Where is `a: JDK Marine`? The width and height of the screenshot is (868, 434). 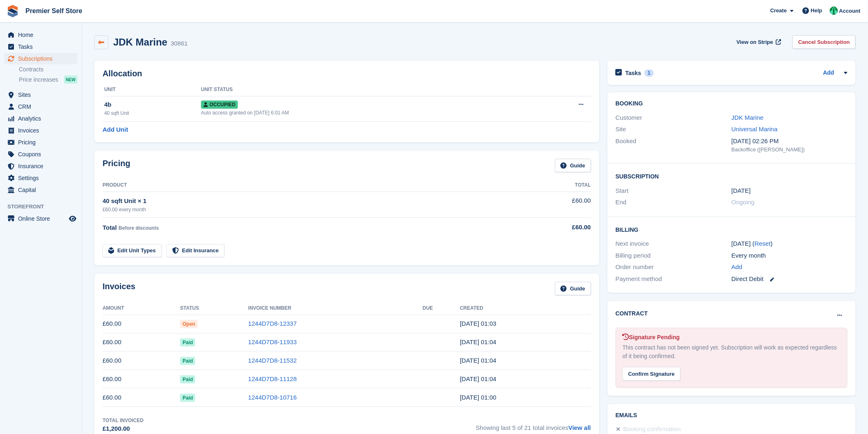
a: JDK Marine is located at coordinates (747, 117).